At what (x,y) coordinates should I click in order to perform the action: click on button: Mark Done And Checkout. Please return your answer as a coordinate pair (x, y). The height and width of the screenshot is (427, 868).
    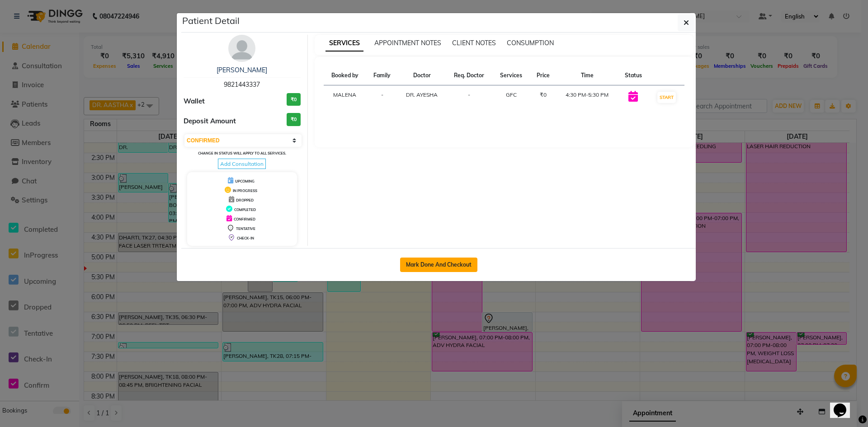
    Looking at the image, I should click on (439, 264).